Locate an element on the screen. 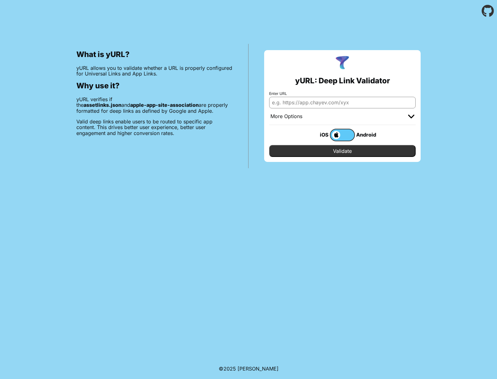 This screenshot has width=497, height=379. h2: Why use it? is located at coordinates (154, 86).